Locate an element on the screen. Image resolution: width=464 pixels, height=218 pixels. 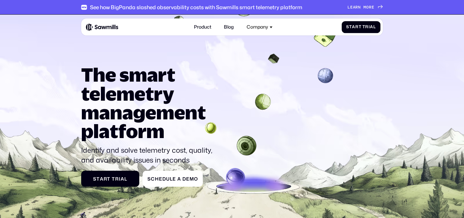
div: See how BigPanda slashed observability costs with Sawmills smart telemetry platform is located at coordinates (196, 7).